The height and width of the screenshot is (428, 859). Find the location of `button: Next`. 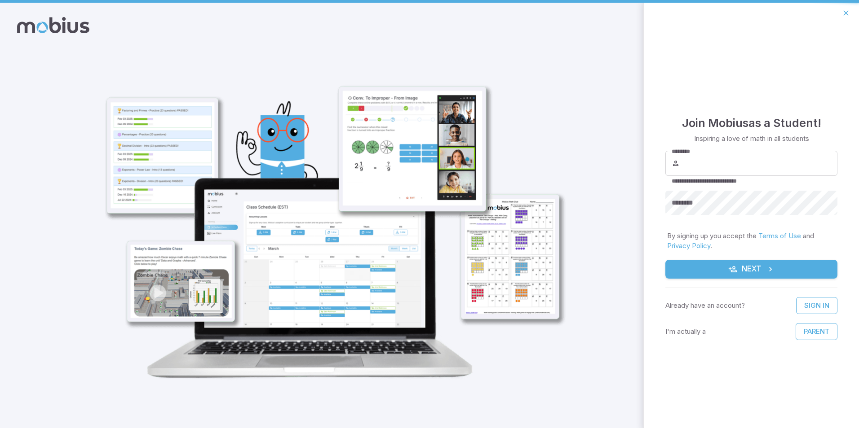

button: Next is located at coordinates (751, 269).